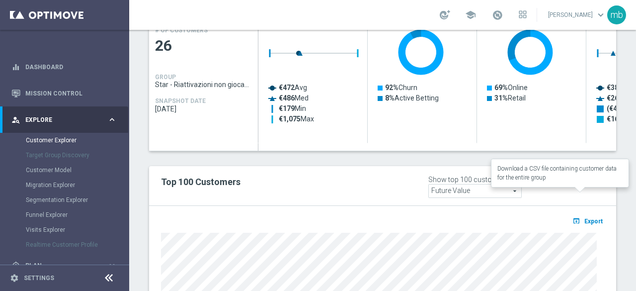 The image size is (636, 291). Describe the element at coordinates (64, 120) in the screenshot. I see `div: person_search Explore keyboard_arrow_right` at that location.